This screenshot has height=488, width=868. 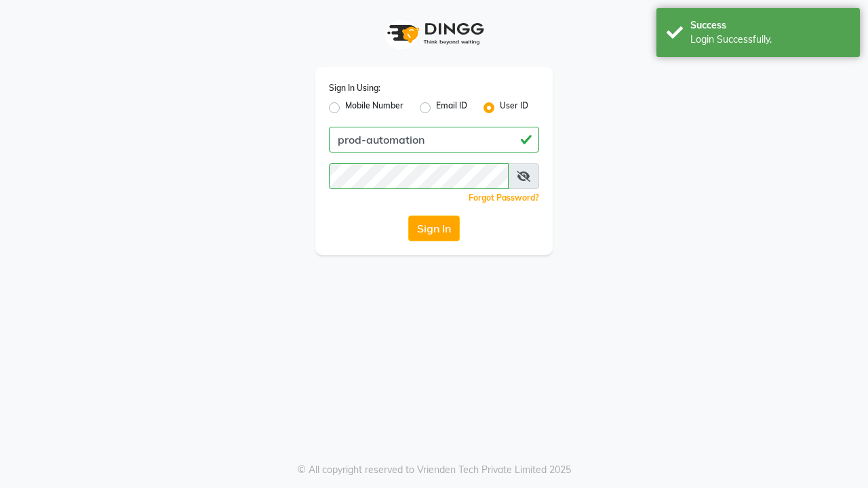 What do you see at coordinates (514, 108) in the screenshot?
I see `label: User ID` at bounding box center [514, 108].